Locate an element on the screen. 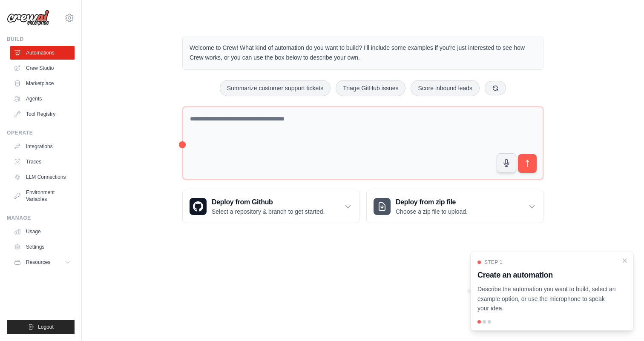 The height and width of the screenshot is (341, 644). span: Resources is located at coordinates (38, 263).